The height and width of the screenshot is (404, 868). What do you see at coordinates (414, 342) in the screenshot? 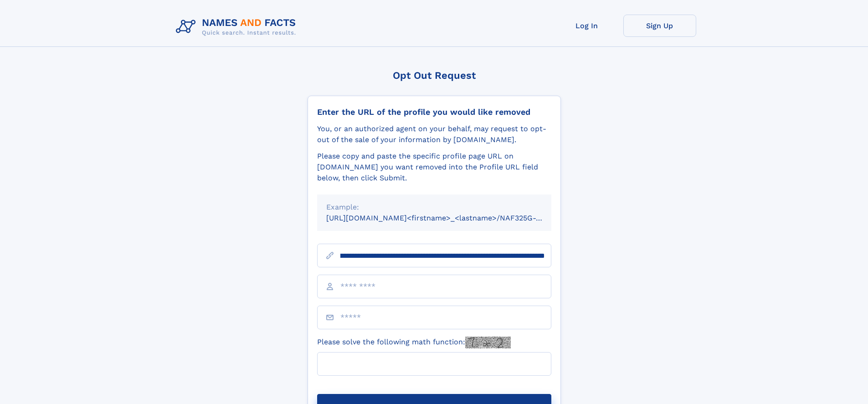
I see `label: Please solve the following math function:` at bounding box center [414, 342].